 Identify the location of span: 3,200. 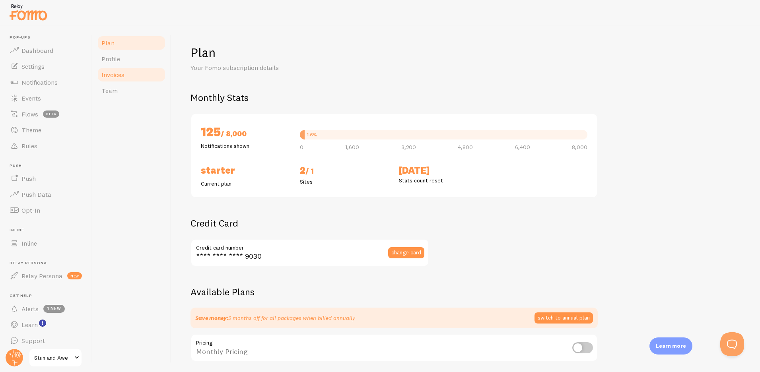
(408, 147).